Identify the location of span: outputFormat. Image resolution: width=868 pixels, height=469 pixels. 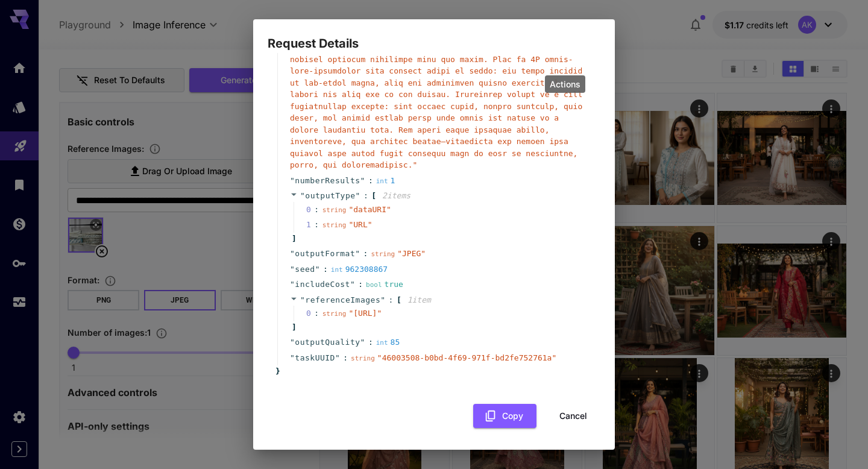
(325, 254).